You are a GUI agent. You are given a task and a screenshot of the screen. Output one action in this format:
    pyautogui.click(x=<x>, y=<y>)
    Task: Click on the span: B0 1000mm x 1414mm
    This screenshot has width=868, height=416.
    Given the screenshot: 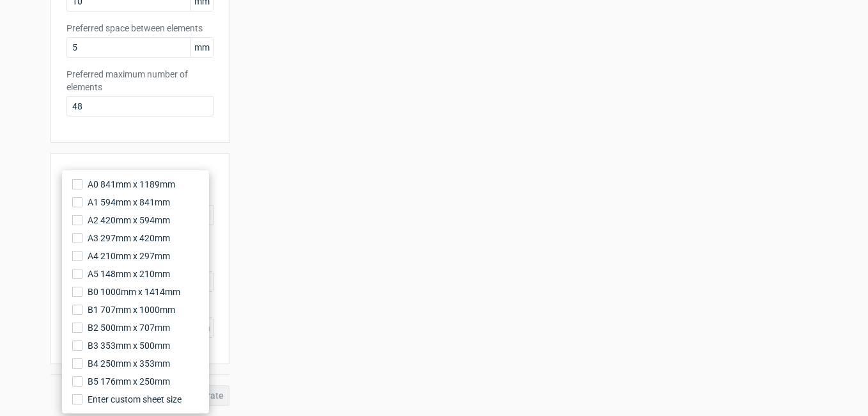 What is the action you would take?
    pyautogui.click(x=133, y=292)
    